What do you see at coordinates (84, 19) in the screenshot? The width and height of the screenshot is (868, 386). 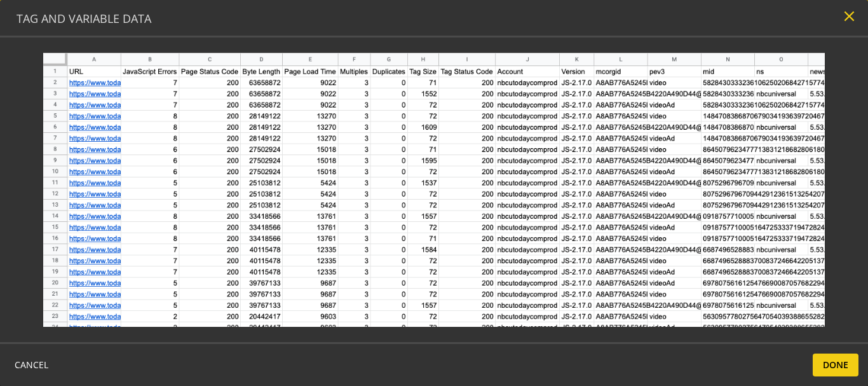 I see `h4: Tag and Variable Data` at bounding box center [84, 19].